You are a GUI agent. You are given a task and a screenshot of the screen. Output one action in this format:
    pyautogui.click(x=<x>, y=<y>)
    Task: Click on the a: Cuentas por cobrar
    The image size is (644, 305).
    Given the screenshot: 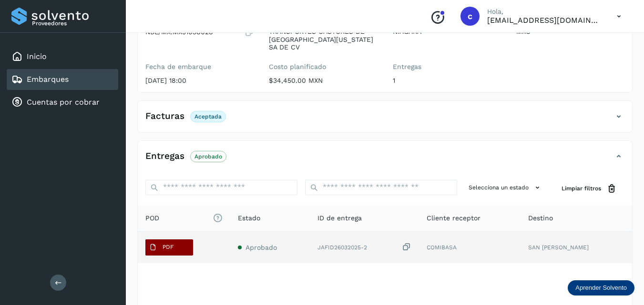 What is the action you would take?
    pyautogui.click(x=63, y=102)
    